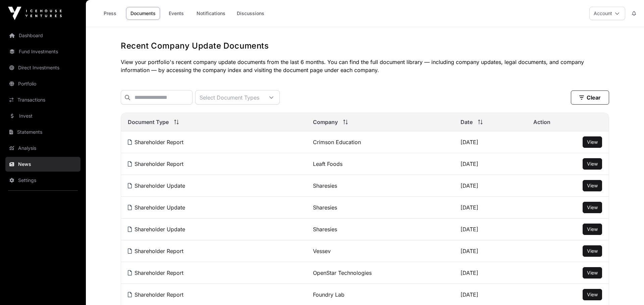 Image resolution: width=644 pixels, height=305 pixels. I want to click on a: Leaft Foods, so click(328, 164).